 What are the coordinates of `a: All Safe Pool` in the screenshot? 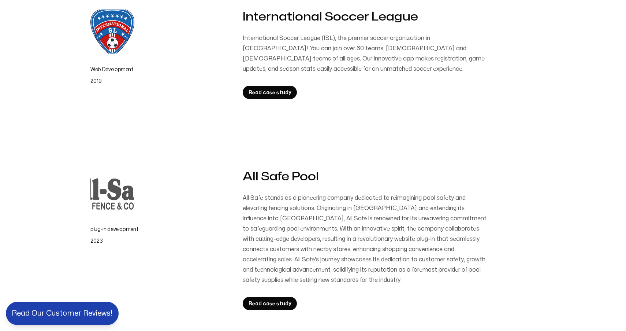 It's located at (281, 176).